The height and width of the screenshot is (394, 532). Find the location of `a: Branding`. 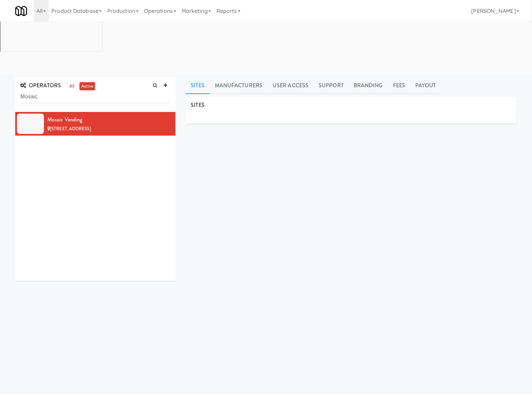

a: Branding is located at coordinates (369, 86).